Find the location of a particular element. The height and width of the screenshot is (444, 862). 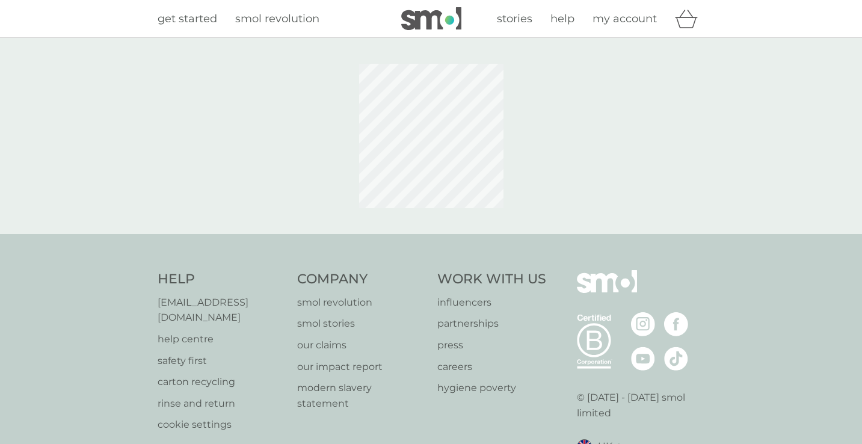

a: our claims is located at coordinates (361, 345).